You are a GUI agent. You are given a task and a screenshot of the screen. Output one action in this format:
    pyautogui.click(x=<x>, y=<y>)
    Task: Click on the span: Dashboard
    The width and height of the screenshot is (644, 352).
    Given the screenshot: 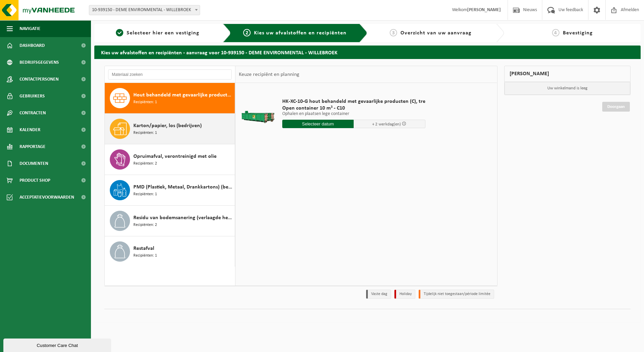 What is the action you would take?
    pyautogui.click(x=32, y=46)
    